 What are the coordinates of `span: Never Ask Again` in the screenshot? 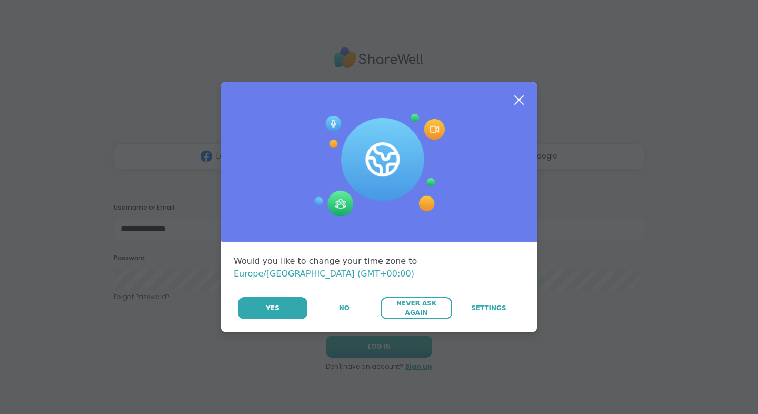 It's located at (416, 308).